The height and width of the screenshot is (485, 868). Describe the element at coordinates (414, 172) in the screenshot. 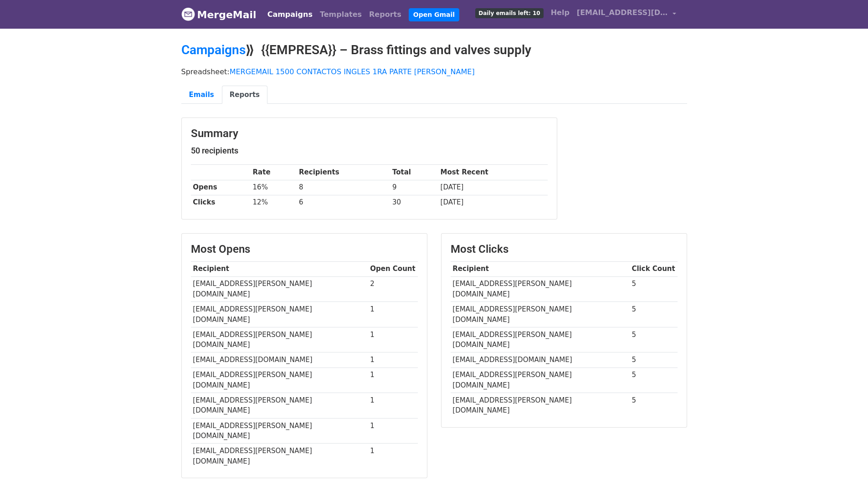

I see `th: Total` at that location.